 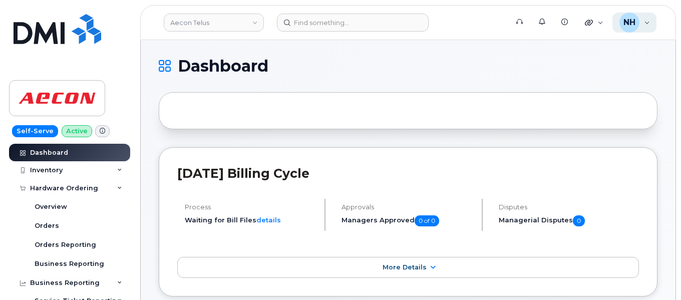 I want to click on span: Dashboard, so click(x=223, y=66).